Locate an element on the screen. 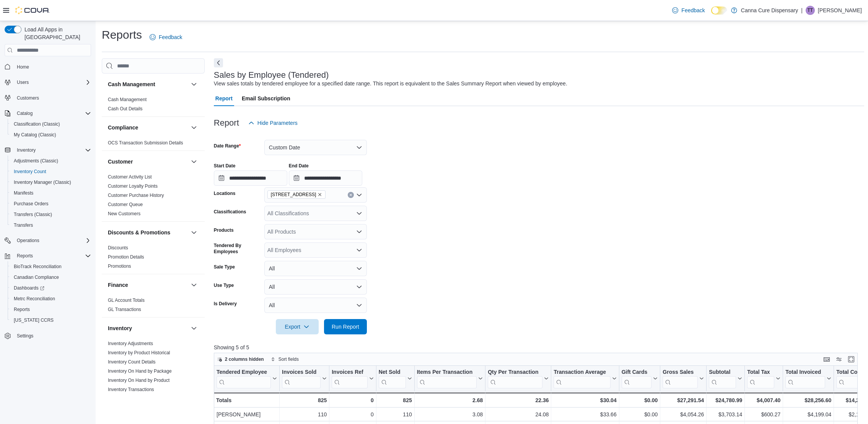 This screenshot has width=868, height=424. button: Inventory is located at coordinates (194, 328).